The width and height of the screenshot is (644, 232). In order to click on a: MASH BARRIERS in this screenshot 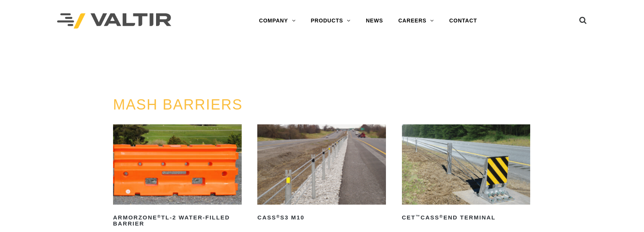, I will do `click(178, 105)`.